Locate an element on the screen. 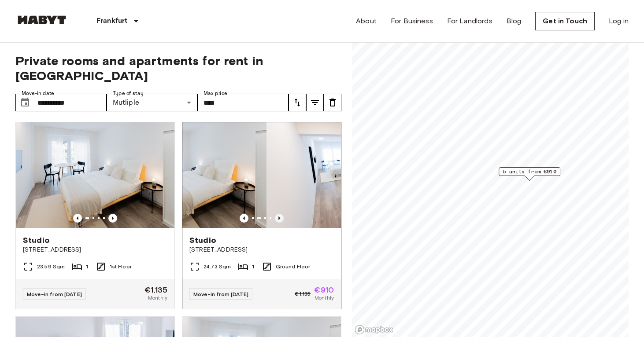 This screenshot has height=337, width=644. label: Move-in date is located at coordinates (38, 94).